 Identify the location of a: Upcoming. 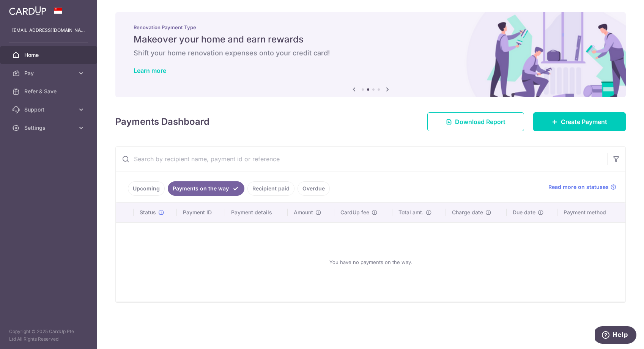
(146, 188).